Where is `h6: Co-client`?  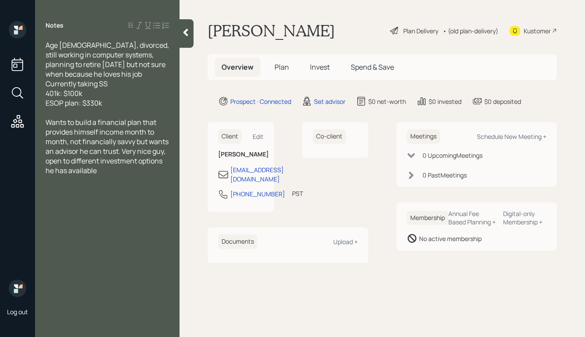
h6: Co-client is located at coordinates (330, 136).